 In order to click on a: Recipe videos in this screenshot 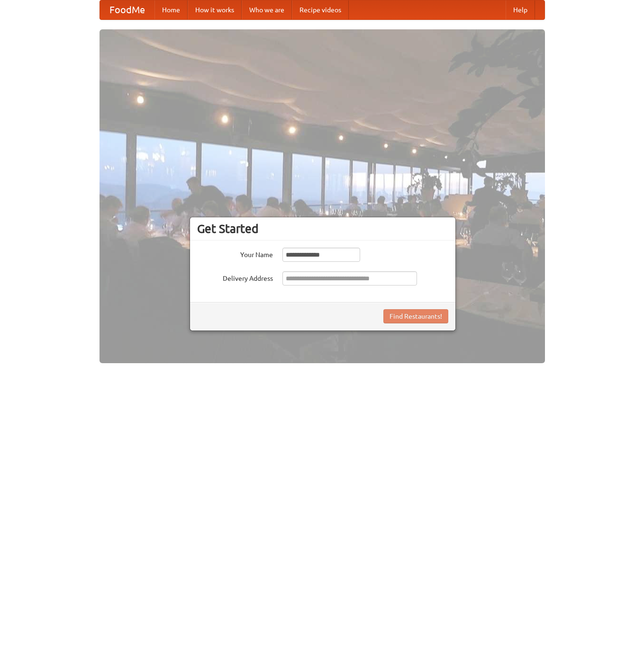, I will do `click(321, 10)`.